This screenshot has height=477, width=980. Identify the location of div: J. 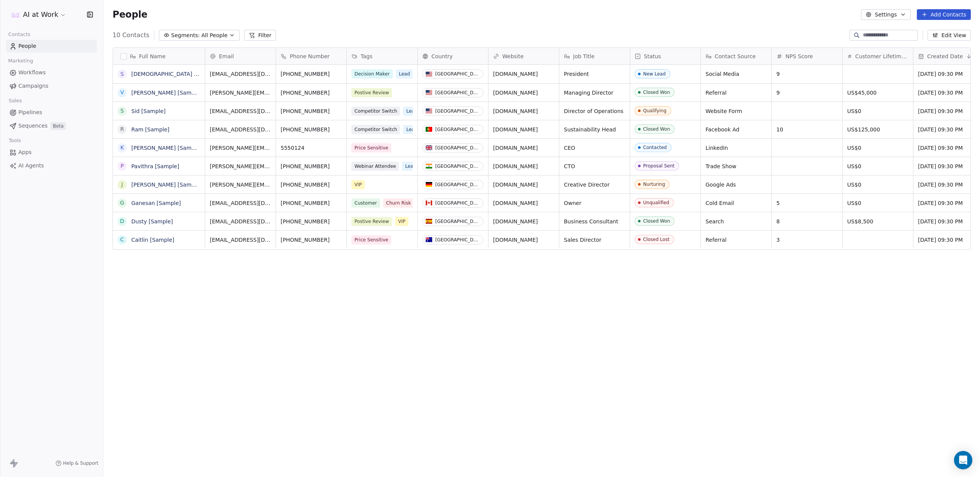
(122, 184).